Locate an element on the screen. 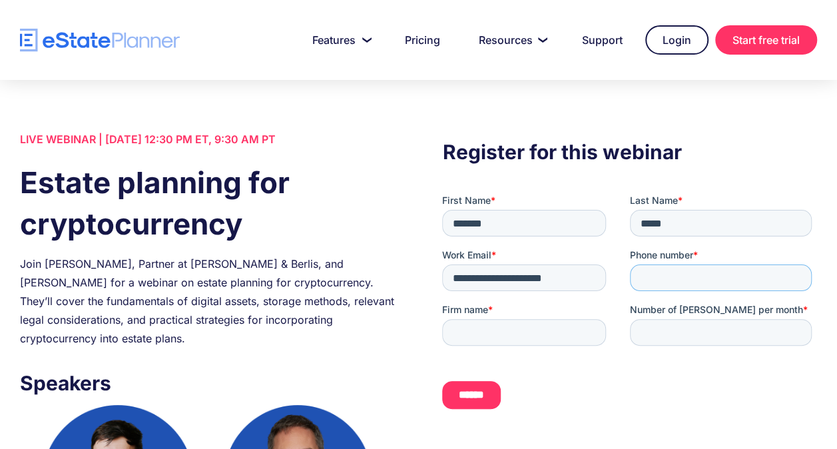 Image resolution: width=837 pixels, height=449 pixels. h3: Speakers is located at coordinates (207, 383).